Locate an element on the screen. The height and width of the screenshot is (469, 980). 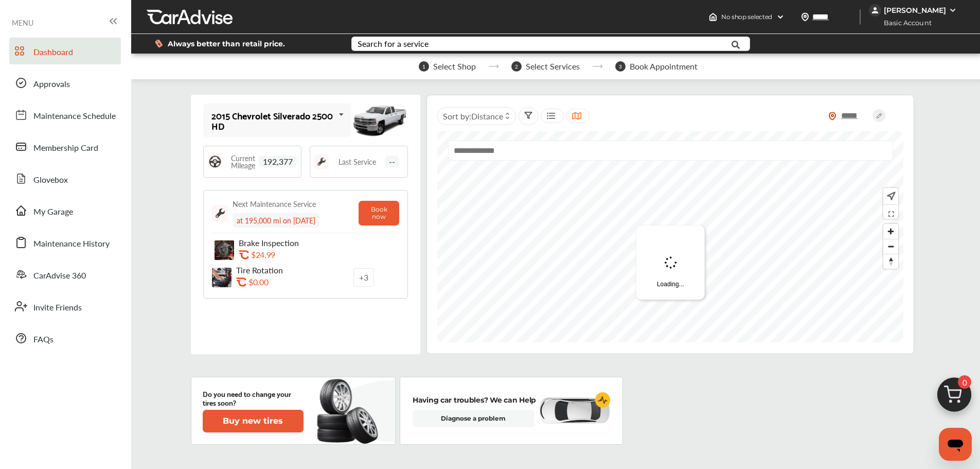
span: Zoom out is located at coordinates (891, 246).